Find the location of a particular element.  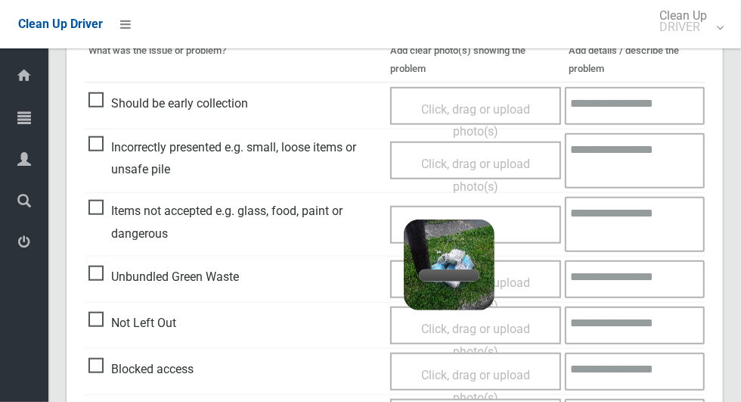

span: Incorrectly presented e.g. small, loose items or unsafe pile is located at coordinates (235, 158).